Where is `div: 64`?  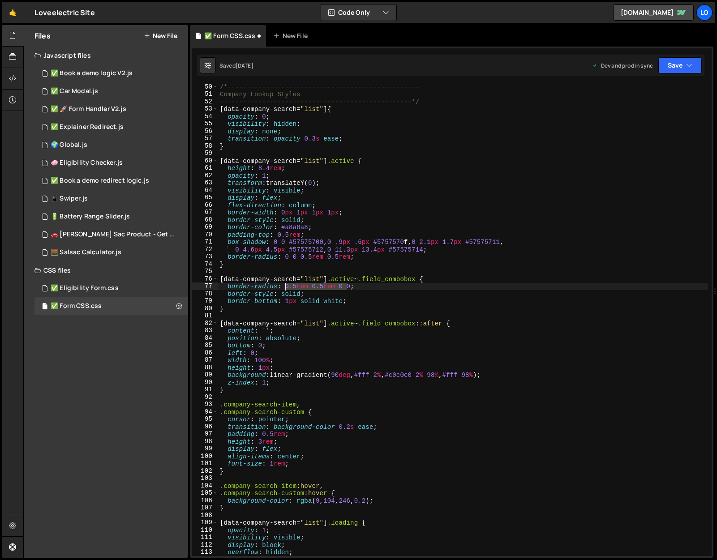 div: 64 is located at coordinates (205, 190).